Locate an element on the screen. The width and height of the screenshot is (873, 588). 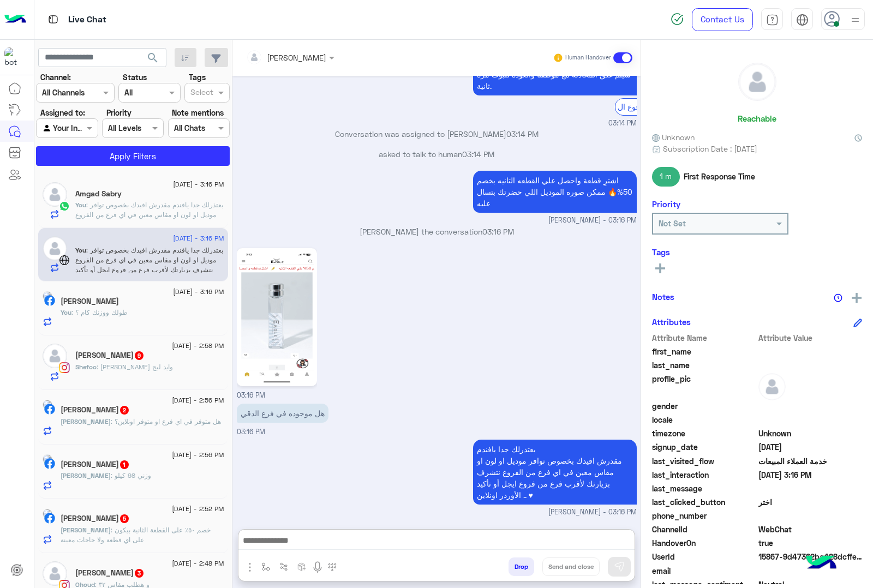
img: spinner is located at coordinates (677, 19).